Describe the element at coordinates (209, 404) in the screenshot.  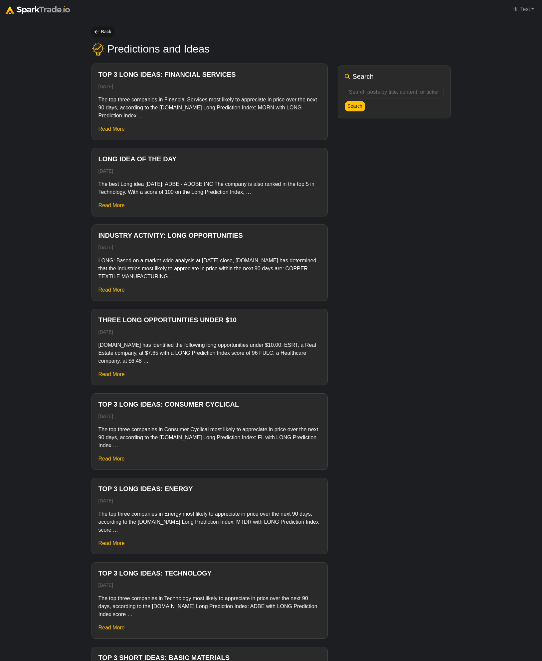
I see `h5: Top 3 Long ideas: Consumer Cyclical` at that location.